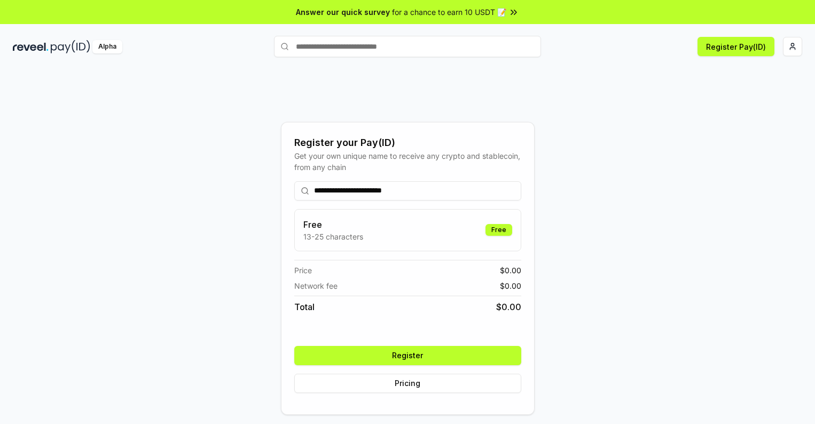 This screenshot has width=815, height=424. I want to click on h3: Free, so click(333, 224).